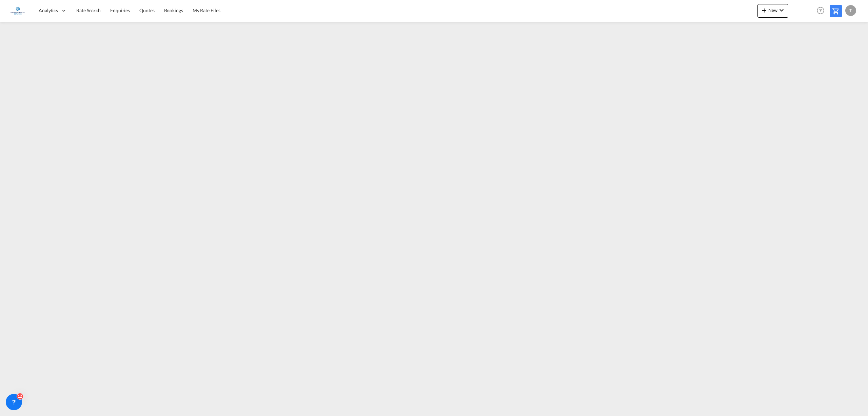  What do you see at coordinates (173, 10) in the screenshot?
I see `span: Bookings` at bounding box center [173, 10].